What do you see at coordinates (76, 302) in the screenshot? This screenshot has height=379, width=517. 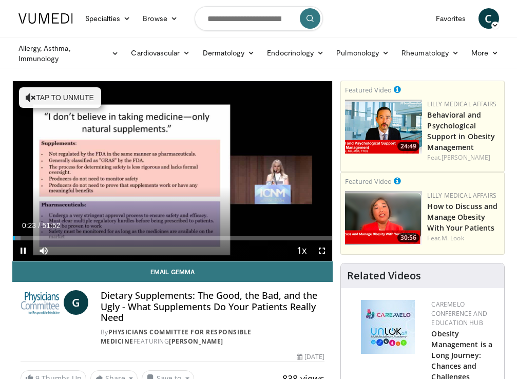 I see `a: G` at bounding box center [76, 302].